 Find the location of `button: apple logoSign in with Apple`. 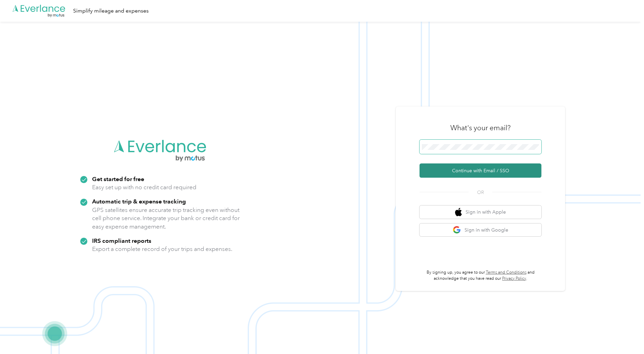

button: apple logoSign in with Apple is located at coordinates (480, 212).